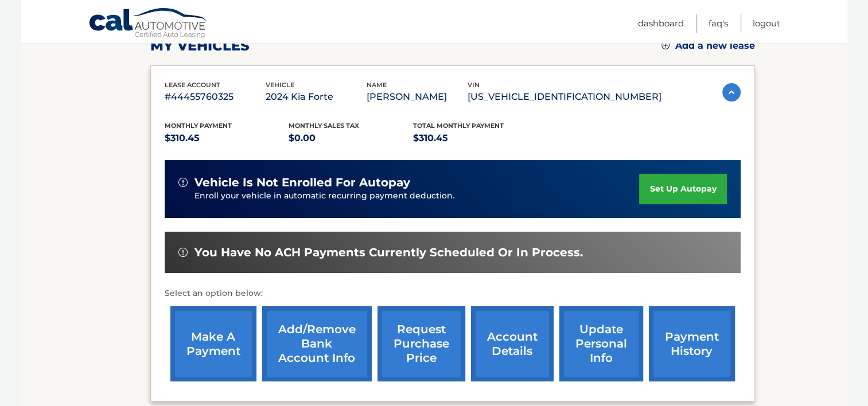  I want to click on p: 2024 Kia Forte, so click(316, 97).